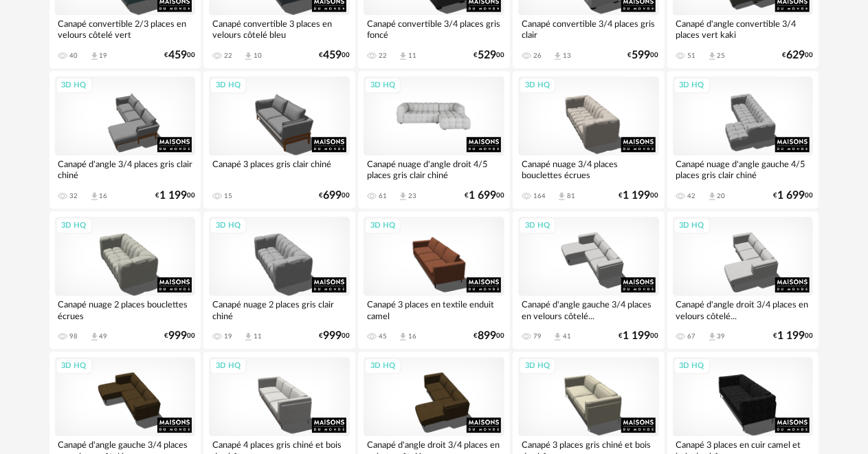  I want to click on div: Canapé d'angle 3/4 places gris clair chiné, so click(125, 169).